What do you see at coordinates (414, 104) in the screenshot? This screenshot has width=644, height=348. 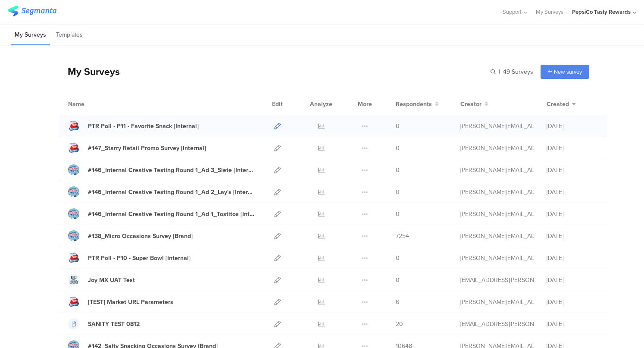 I see `span: Respondents` at bounding box center [414, 104].